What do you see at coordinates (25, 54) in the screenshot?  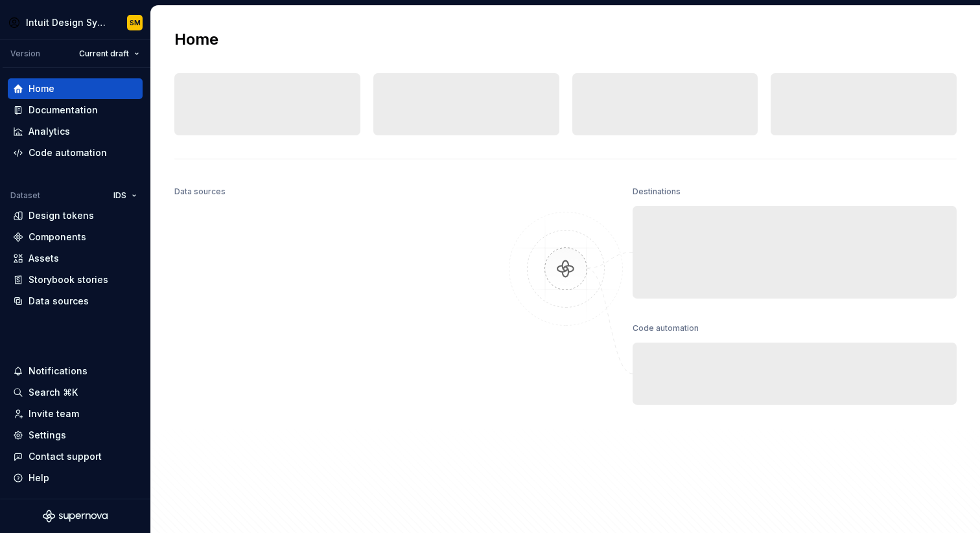 I see `div: Version` at bounding box center [25, 54].